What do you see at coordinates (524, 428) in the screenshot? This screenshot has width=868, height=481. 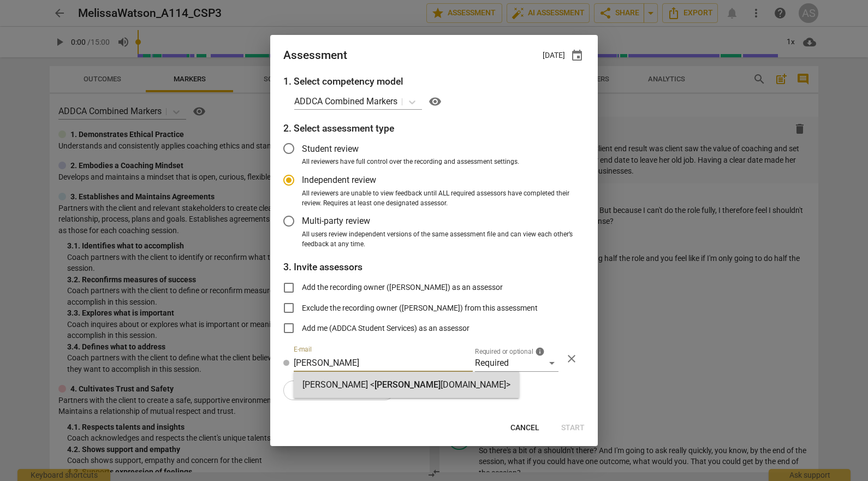 I see `span: Cancel` at bounding box center [524, 428].